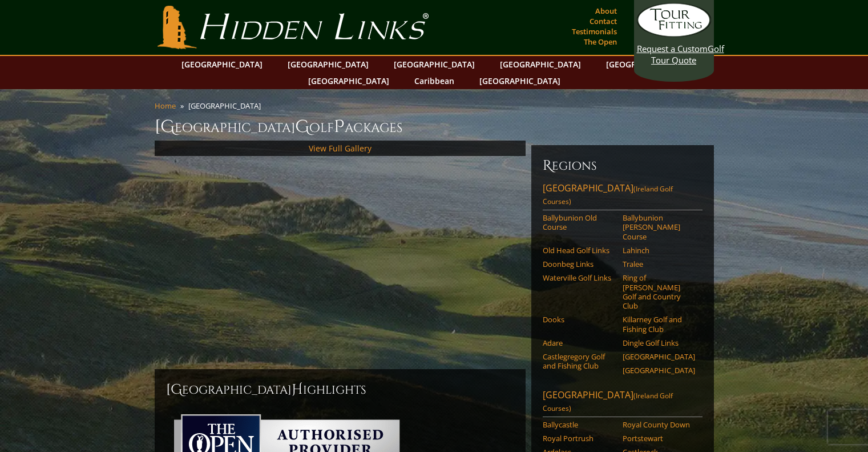 This screenshot has width=868, height=452. What do you see at coordinates (579, 250) in the screenshot?
I see `a: Old Head Golf Links` at bounding box center [579, 250].